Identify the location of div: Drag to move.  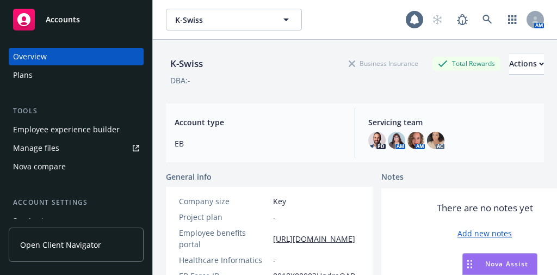
(469, 264).